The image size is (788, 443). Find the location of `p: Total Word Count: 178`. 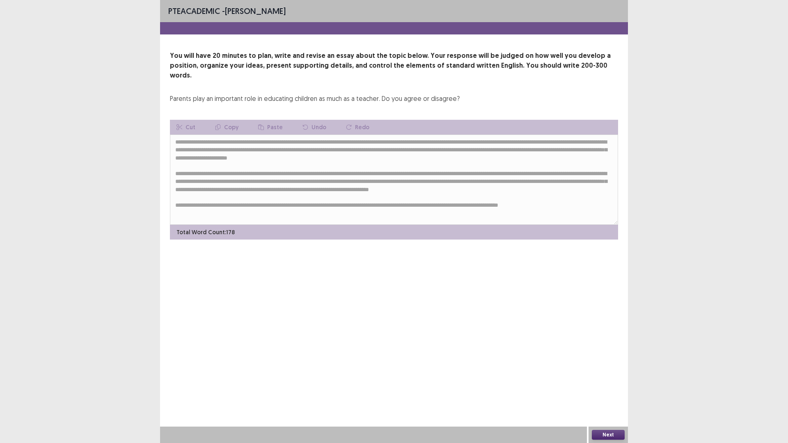

p: Total Word Count: 178 is located at coordinates (206, 232).